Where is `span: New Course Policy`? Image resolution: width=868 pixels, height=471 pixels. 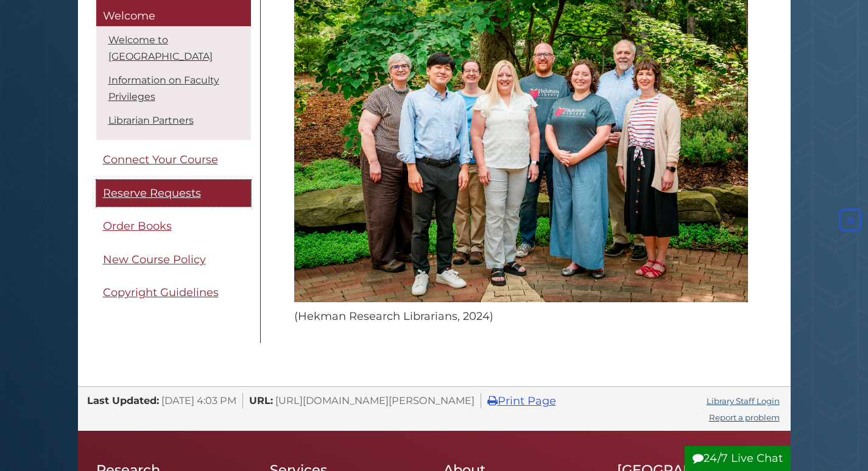
span: New Course Policy is located at coordinates (154, 259).